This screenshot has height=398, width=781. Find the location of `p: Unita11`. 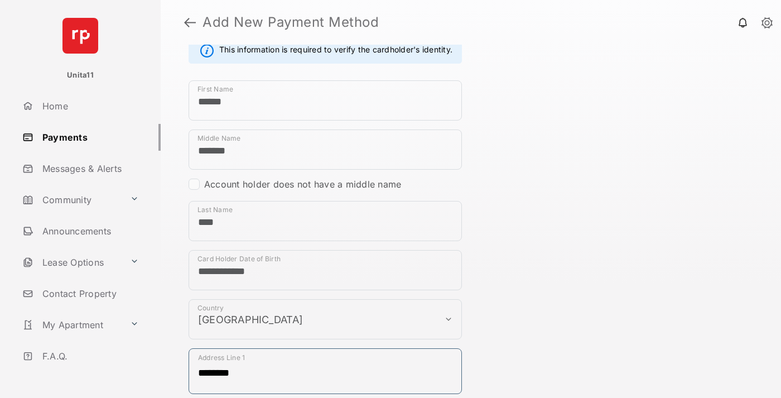

p: Unita11 is located at coordinates (80, 75).